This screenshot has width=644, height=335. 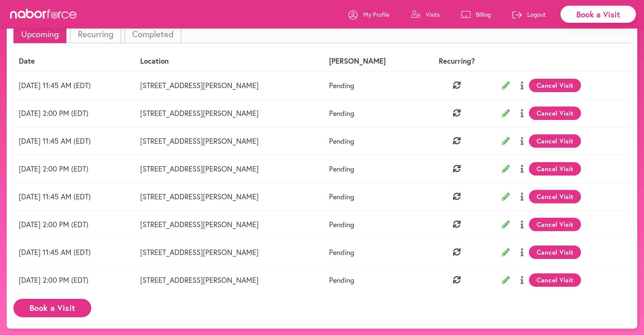 What do you see at coordinates (537, 15) in the screenshot?
I see `p: Logout` at bounding box center [537, 15].